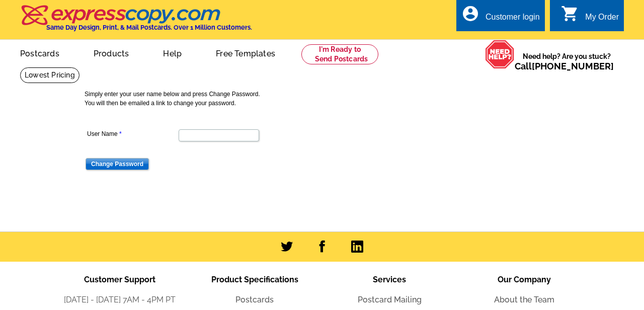 The height and width of the screenshot is (310, 644). I want to click on a: Same Day Design, Print, & Mail Postcards. Over 1 Million Customers., so click(136, 21).